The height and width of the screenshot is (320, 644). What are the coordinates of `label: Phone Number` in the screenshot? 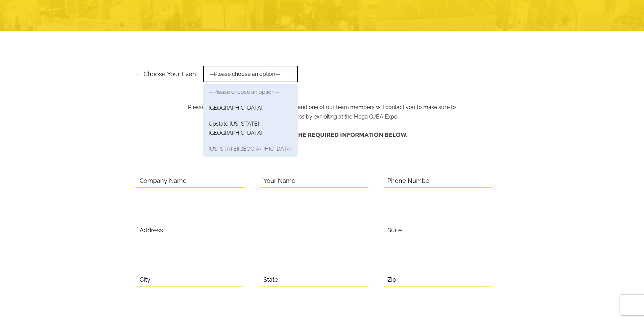 It's located at (410, 181).